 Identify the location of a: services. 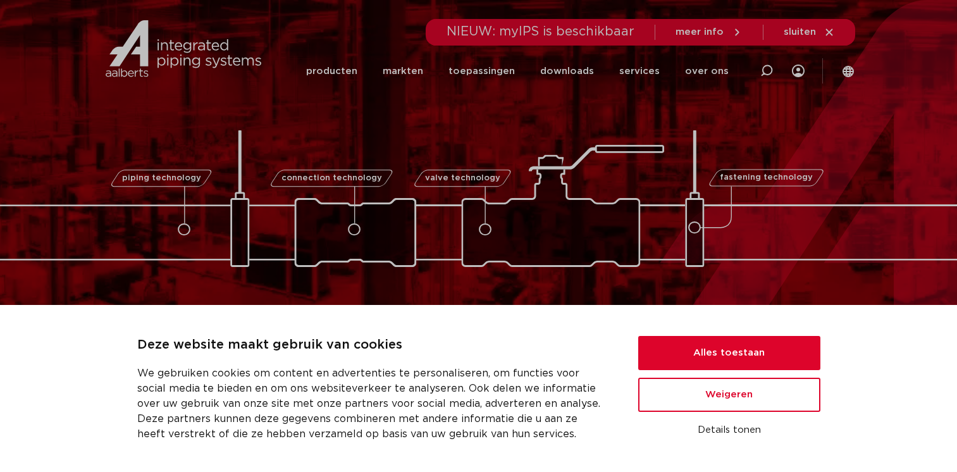
(640, 71).